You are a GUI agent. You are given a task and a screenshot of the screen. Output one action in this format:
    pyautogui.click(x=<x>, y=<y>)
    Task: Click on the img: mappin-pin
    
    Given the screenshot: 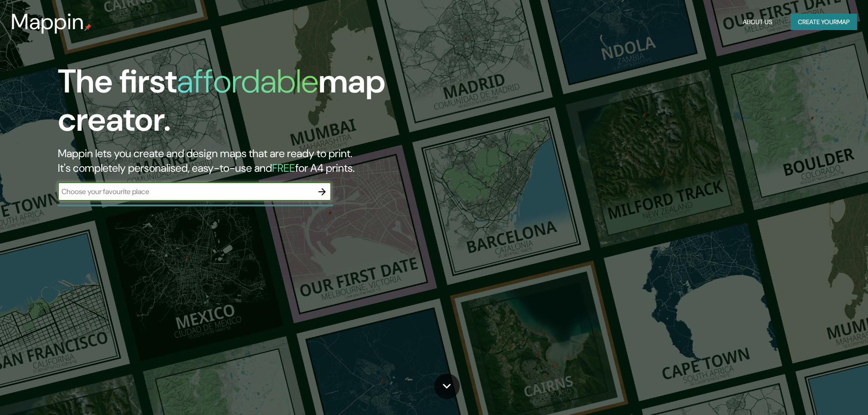 What is the action you would take?
    pyautogui.click(x=88, y=27)
    